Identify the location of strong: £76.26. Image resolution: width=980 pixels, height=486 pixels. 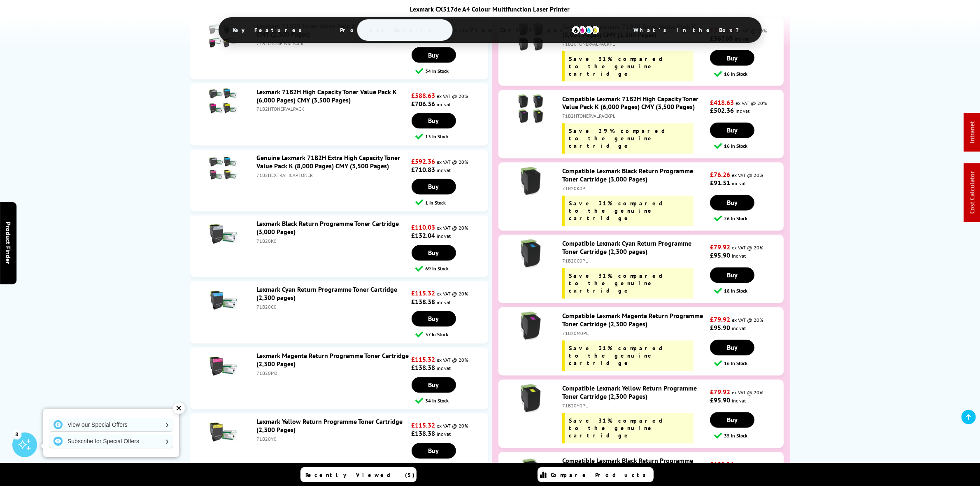
(720, 175).